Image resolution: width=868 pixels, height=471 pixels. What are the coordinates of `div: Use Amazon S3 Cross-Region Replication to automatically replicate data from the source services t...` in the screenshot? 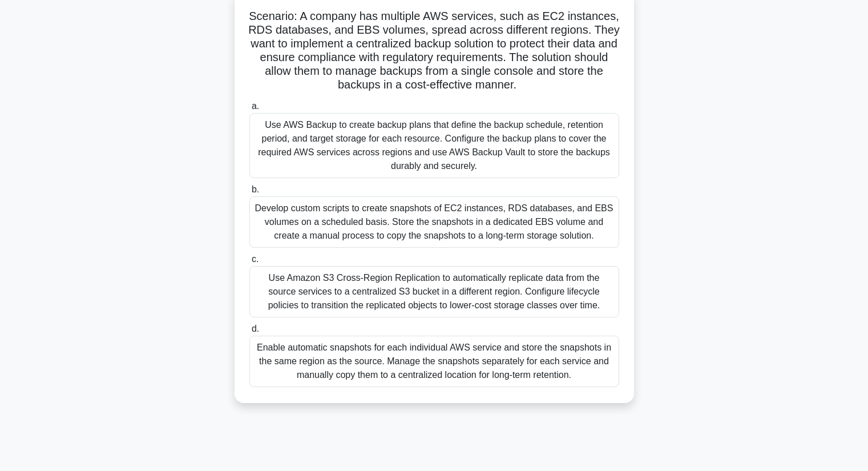 It's located at (434, 292).